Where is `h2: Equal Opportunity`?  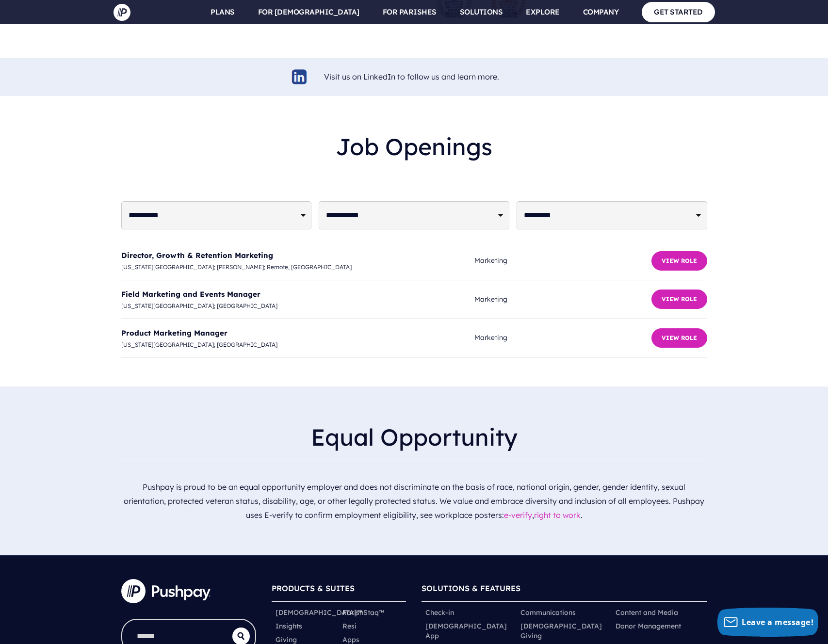
h2: Equal Opportunity is located at coordinates (414, 437).